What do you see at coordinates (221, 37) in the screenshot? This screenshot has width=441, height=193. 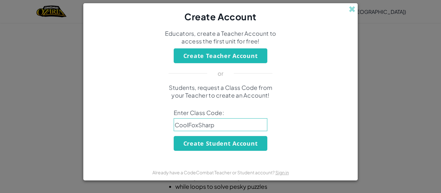 I see `p: Educators, create a Teacher Account to access the first unit for free!` at bounding box center [221, 37].